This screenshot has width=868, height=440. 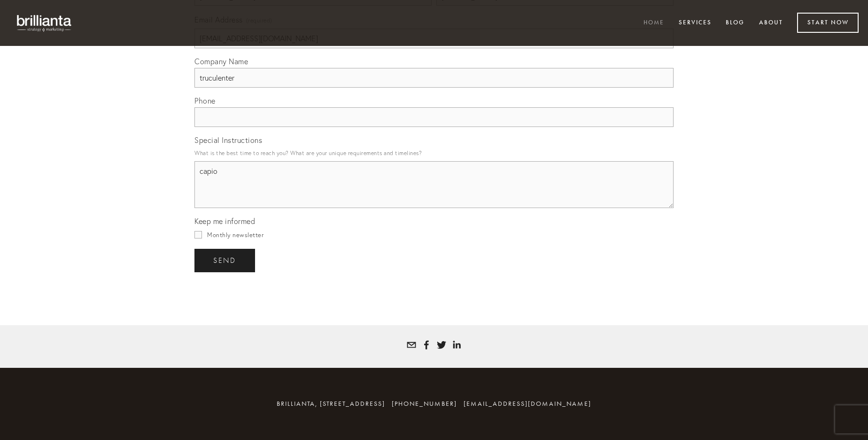 I want to click on p: What is the best time to reach you? What are your unique requirements and timelines?, so click(x=434, y=153).